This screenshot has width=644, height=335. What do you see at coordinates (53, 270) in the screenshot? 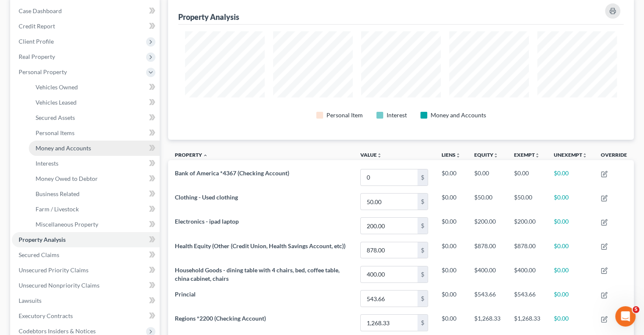
I see `span: Unsecured Priority Claims` at bounding box center [53, 270].